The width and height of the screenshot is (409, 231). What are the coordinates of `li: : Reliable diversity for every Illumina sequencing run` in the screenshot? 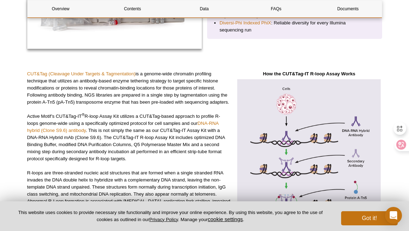 It's located at (294, 26).